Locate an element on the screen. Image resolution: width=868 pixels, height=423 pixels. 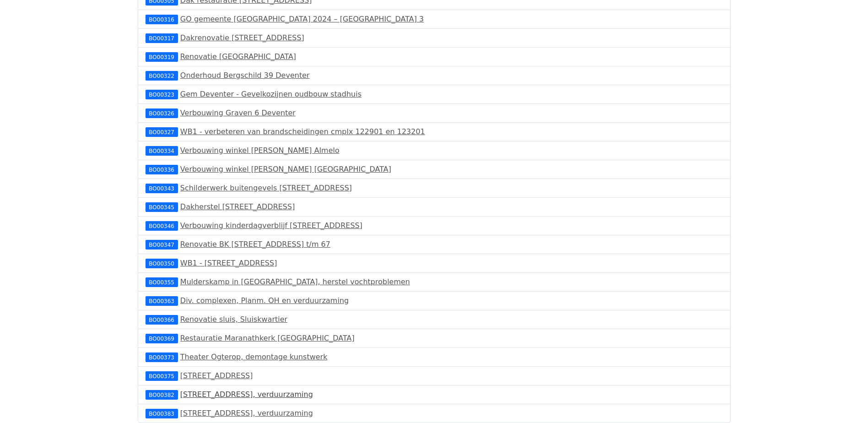
div: BO00326 is located at coordinates (161, 113).